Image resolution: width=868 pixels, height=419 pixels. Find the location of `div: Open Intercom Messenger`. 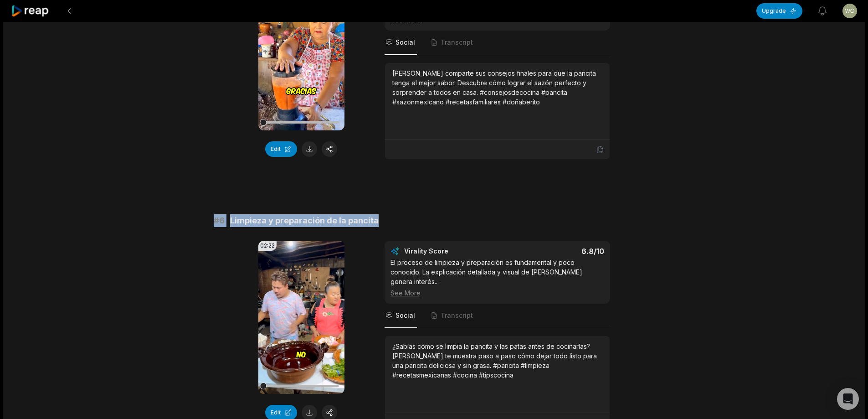

div: Open Intercom Messenger is located at coordinates (848, 399).